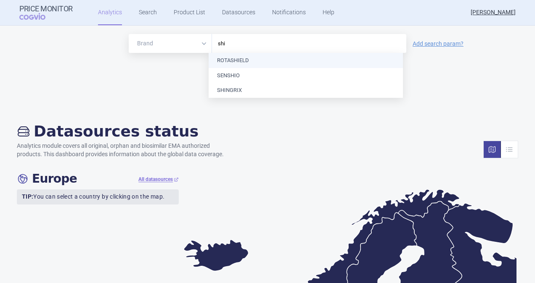 The height and width of the screenshot is (283, 535). I want to click on h2: Datasources status, so click(124, 131).